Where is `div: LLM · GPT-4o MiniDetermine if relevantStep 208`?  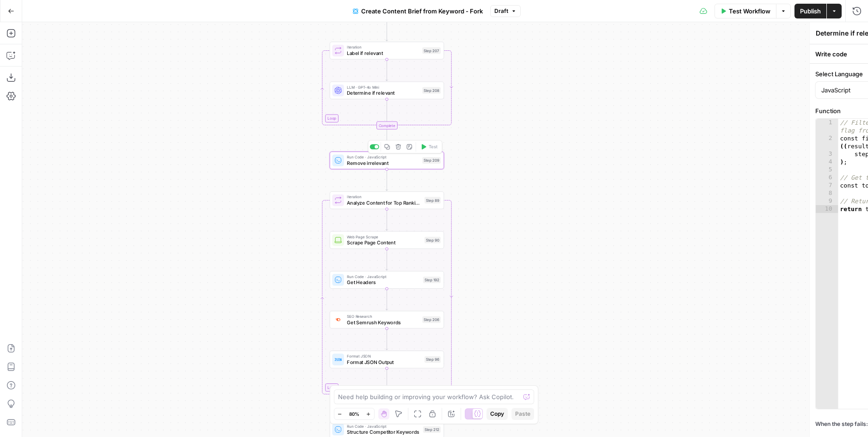
div: LLM · GPT-4o MiniDetermine if relevantStep 208 is located at coordinates (387, 90).